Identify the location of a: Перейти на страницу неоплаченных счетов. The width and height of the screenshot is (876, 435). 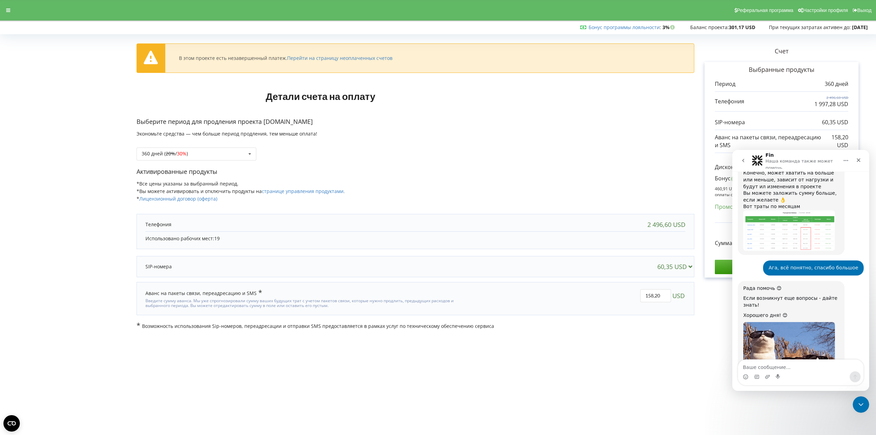
(340, 58).